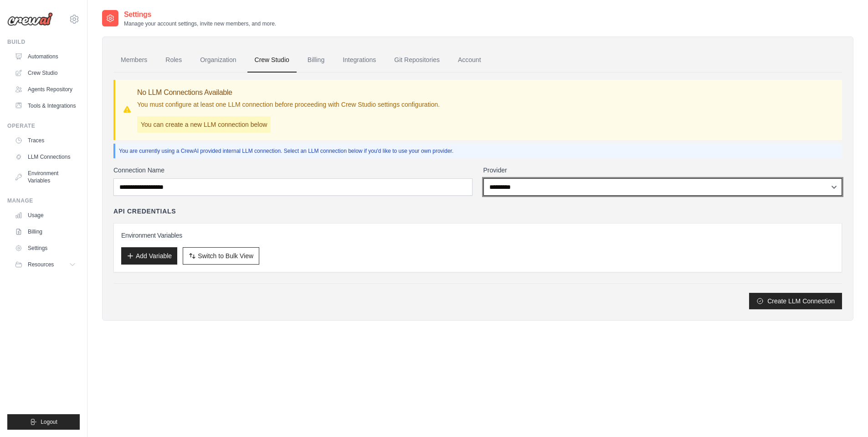  Describe the element at coordinates (43, 42) in the screenshot. I see `div: Build` at that location.